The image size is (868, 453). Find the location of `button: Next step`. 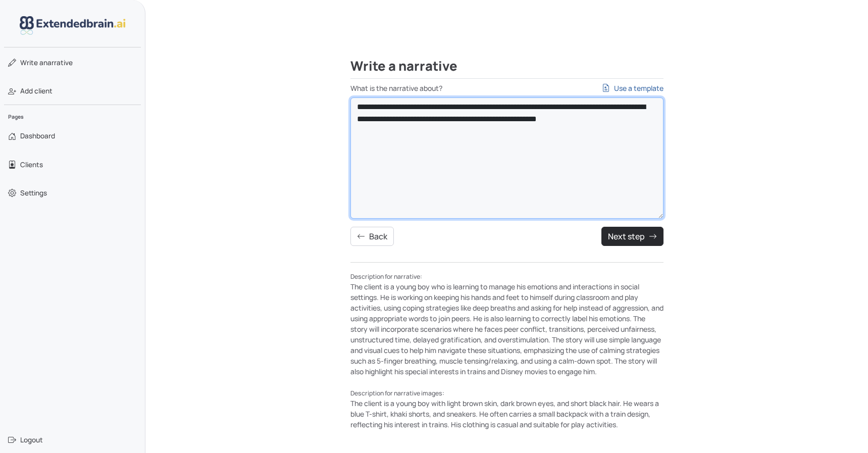

button: Next step is located at coordinates (632, 236).